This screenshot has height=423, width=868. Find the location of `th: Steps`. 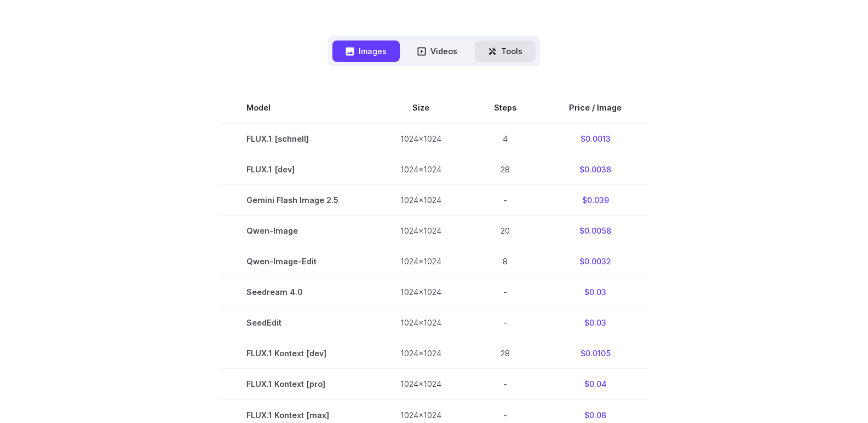

th: Steps is located at coordinates (505, 108).